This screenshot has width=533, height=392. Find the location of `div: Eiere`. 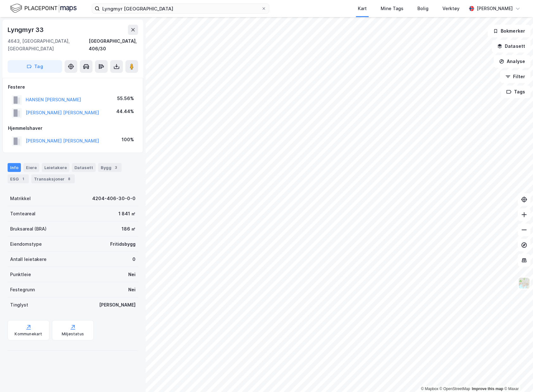

div: Eiere is located at coordinates (31, 168).